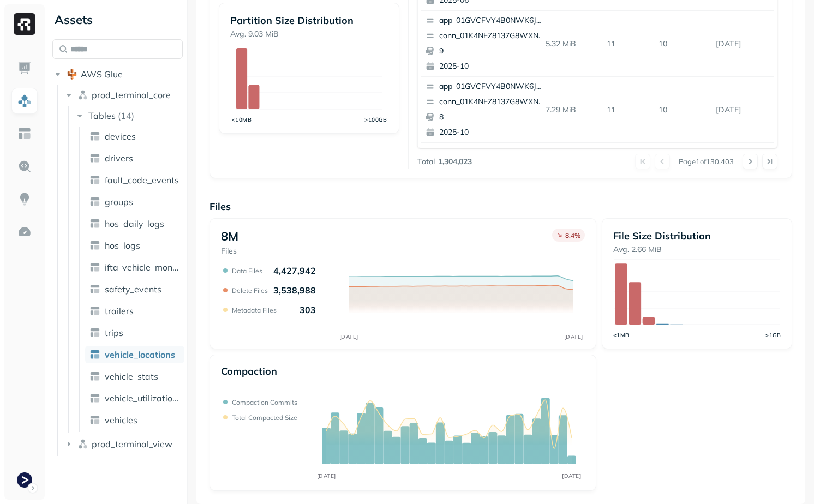 The width and height of the screenshot is (814, 504). What do you see at coordinates (426, 162) in the screenshot?
I see `p: Total` at bounding box center [426, 162].